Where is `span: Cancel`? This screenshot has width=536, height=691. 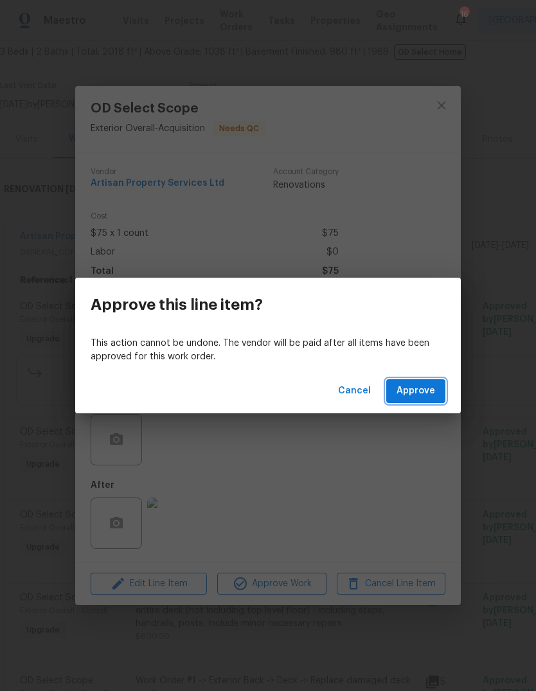
span: Cancel is located at coordinates (354, 391).